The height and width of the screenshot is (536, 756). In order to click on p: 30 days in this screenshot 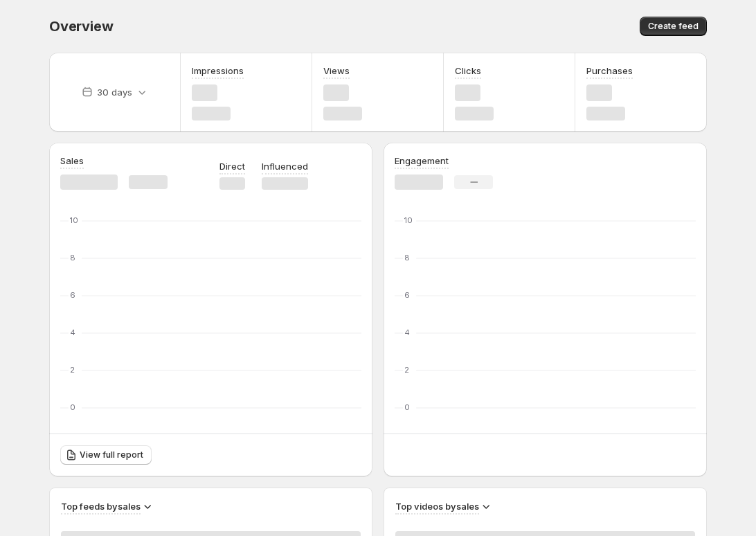, I will do `click(114, 92)`.